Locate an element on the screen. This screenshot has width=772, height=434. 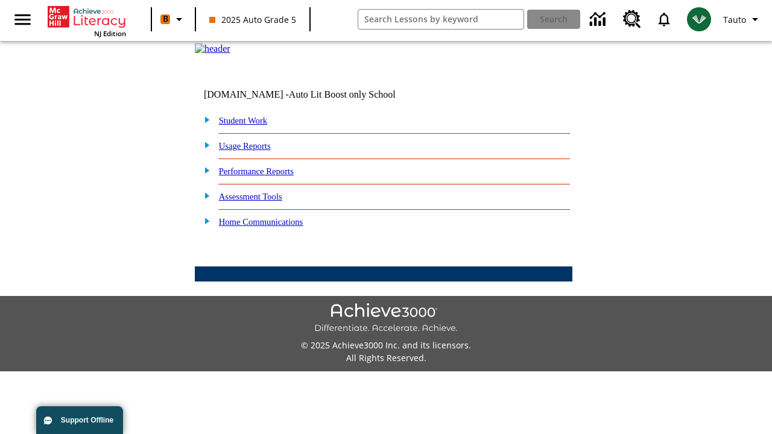
nobr: Auto Lit Boost only School is located at coordinates (342, 94).